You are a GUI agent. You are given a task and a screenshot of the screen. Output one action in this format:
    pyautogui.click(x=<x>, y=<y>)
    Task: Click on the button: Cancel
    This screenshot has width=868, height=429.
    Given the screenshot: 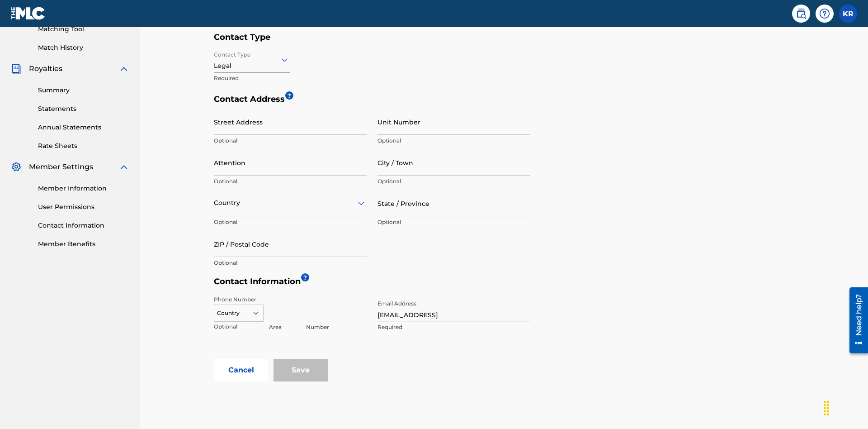 What is the action you would take?
    pyautogui.click(x=241, y=370)
    